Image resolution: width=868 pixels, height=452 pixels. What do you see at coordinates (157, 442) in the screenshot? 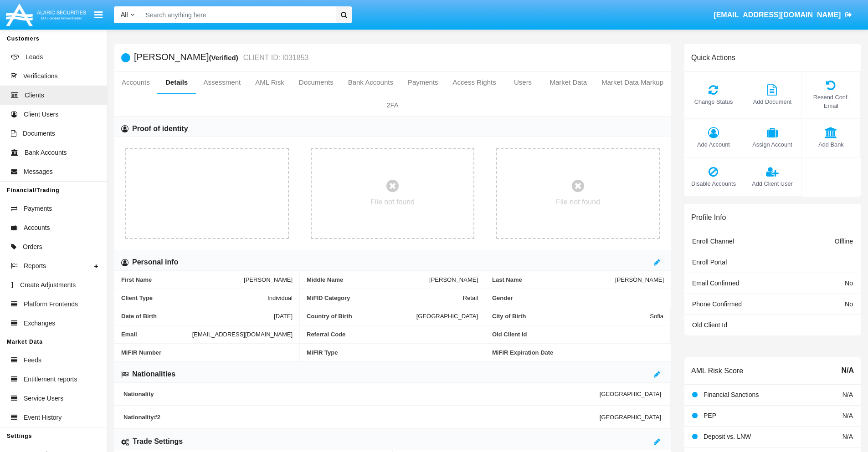
I see `h6: Trade Settings` at bounding box center [157, 442].